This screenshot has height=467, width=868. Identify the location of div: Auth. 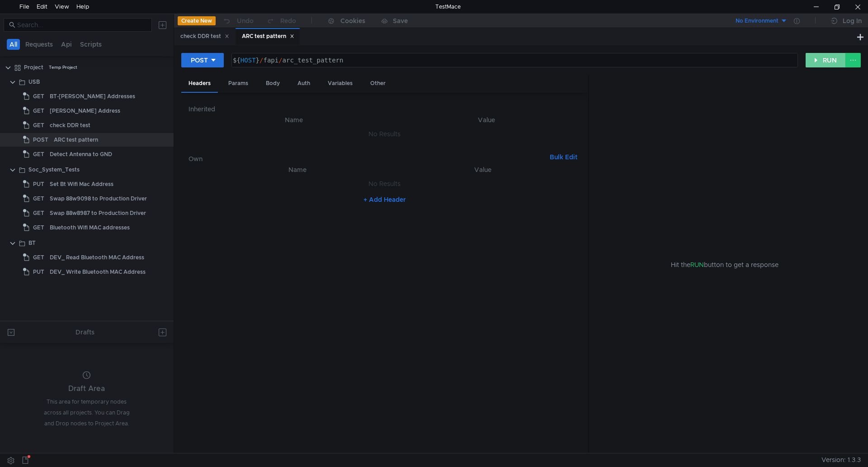
(304, 83).